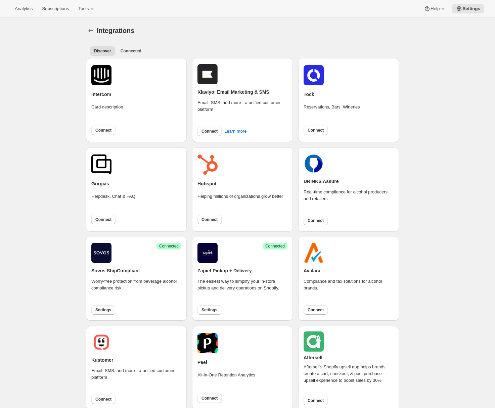 This screenshot has width=495, height=408. I want to click on div: Real-time compliance for alcohol producers and retailers, so click(349, 200).